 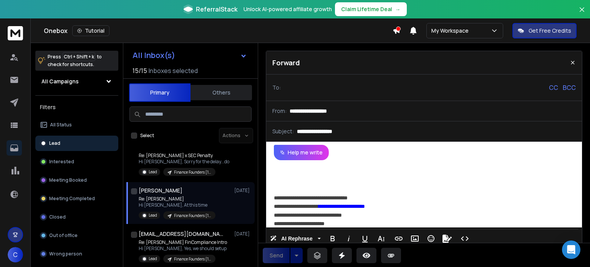 What do you see at coordinates (415, 239) in the screenshot?
I see `button: Insert Image (Ctrl+P)` at bounding box center [415, 239].